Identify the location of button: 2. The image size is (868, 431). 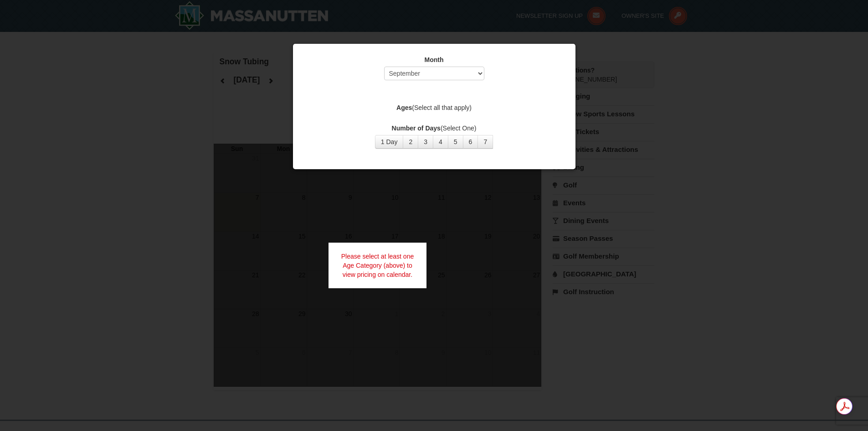
(411, 142).